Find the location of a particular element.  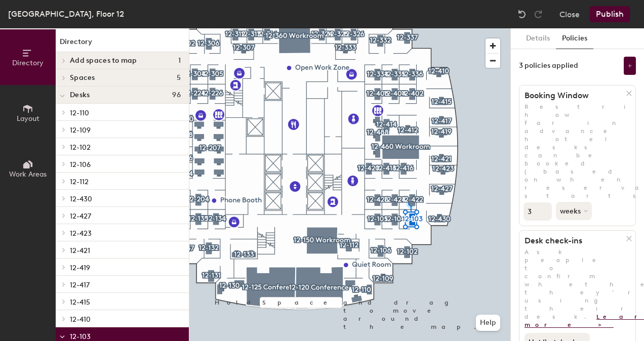

span: 12-112 is located at coordinates (79, 181).